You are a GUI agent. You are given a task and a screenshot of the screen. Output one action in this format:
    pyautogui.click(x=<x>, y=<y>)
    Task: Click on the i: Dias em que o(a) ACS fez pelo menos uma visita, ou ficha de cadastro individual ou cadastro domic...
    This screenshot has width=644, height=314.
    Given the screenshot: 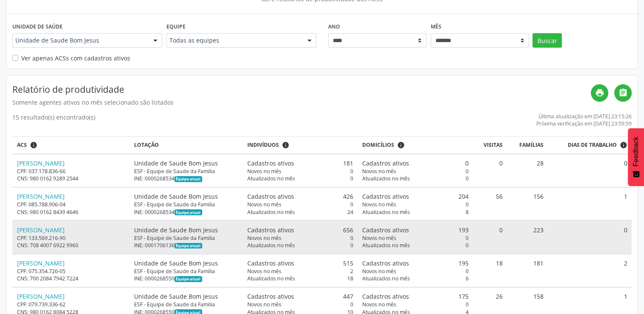 What is the action you would take?
    pyautogui.click(x=623, y=145)
    